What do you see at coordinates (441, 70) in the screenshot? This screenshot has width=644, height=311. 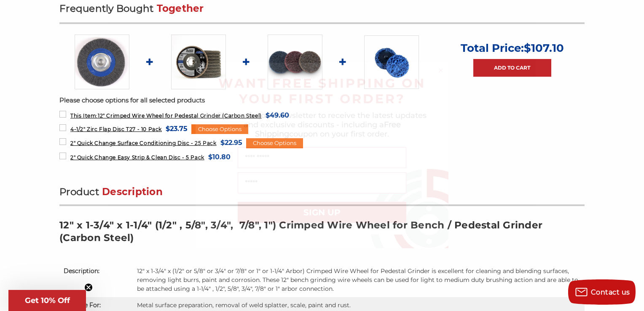 I see `button: Close dialog` at bounding box center [441, 70].